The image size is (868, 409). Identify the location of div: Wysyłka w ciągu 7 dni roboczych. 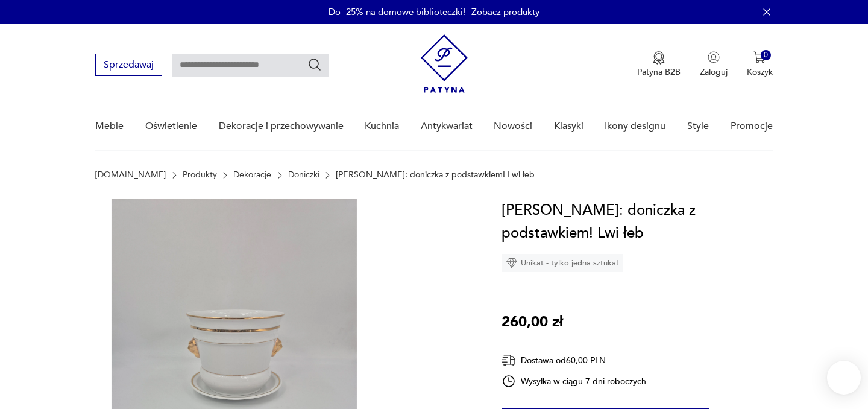
(574, 381).